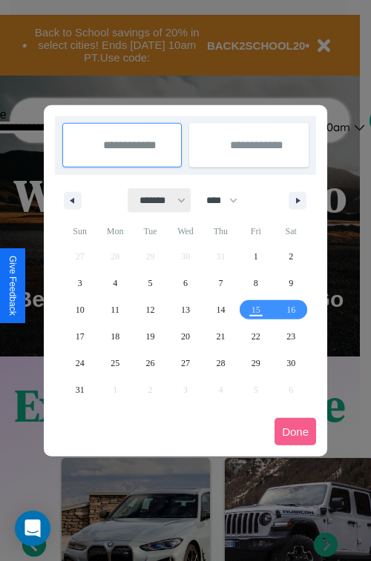  What do you see at coordinates (114, 310) in the screenshot?
I see `button: 11` at bounding box center [114, 310].